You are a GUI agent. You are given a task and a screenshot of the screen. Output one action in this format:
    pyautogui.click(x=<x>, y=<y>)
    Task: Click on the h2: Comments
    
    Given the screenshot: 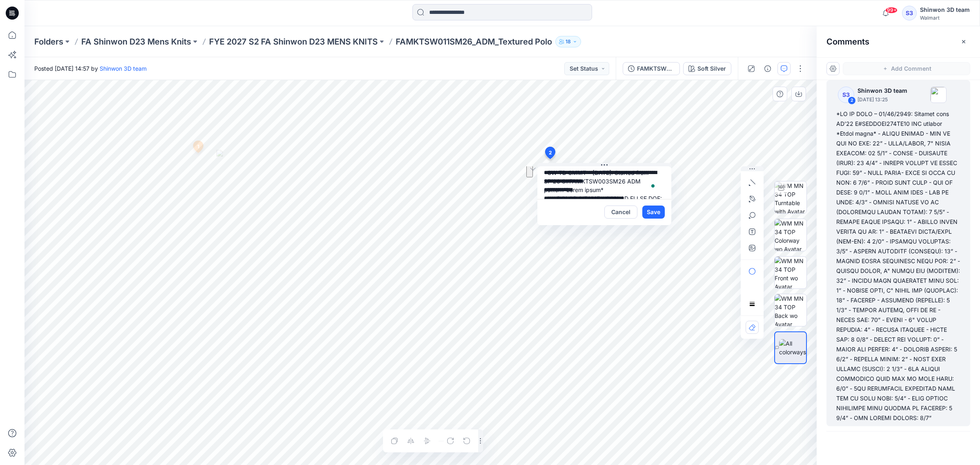 What is the action you would take?
    pyautogui.click(x=848, y=42)
    